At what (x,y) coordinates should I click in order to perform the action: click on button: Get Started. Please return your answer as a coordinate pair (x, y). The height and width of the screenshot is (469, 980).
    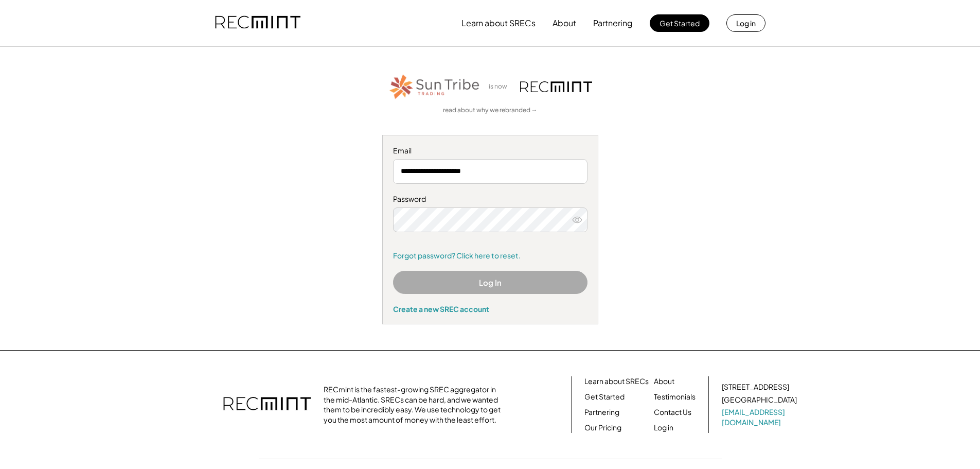
    Looking at the image, I should click on (680, 23).